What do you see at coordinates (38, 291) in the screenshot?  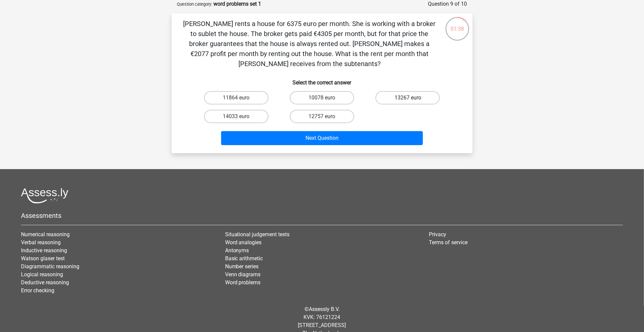 I see `a: Error checking` at bounding box center [38, 291].